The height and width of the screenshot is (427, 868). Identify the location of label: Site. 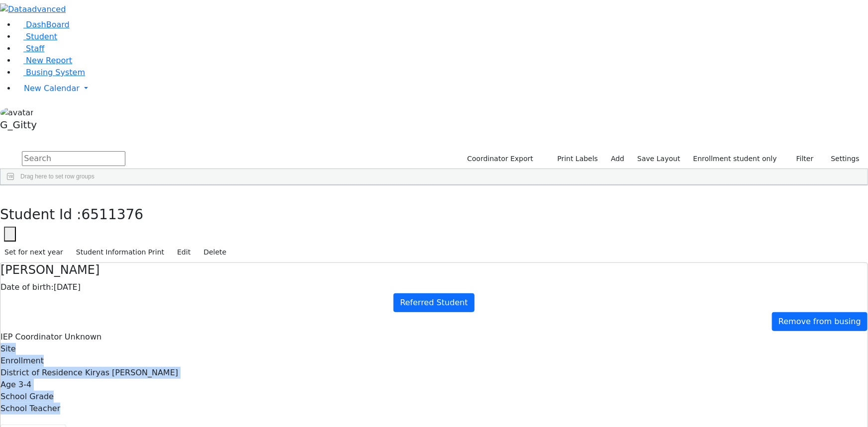
(8, 349).